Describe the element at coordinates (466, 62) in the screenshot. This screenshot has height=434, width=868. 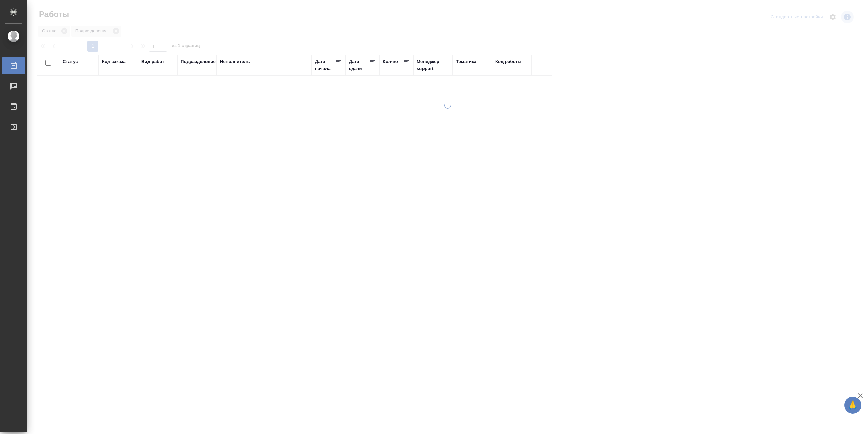
I see `div: Тематика` at that location.